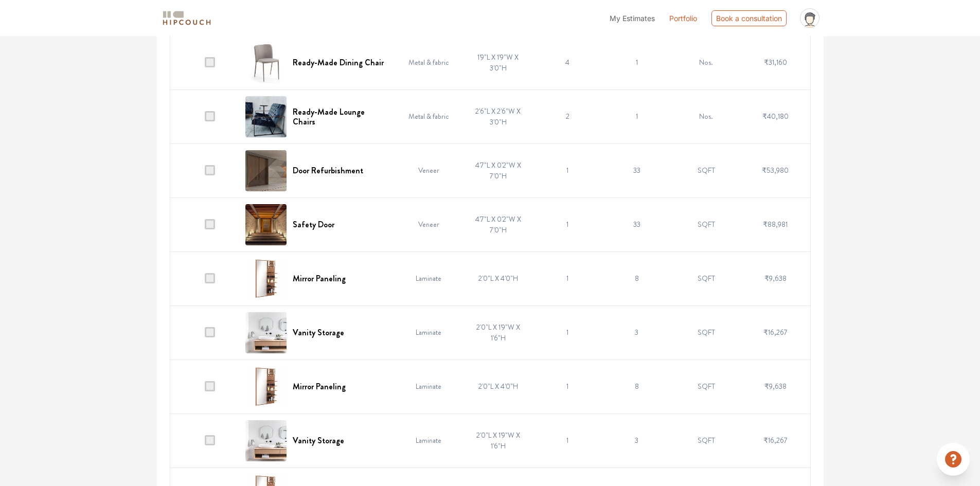  Describe the element at coordinates (749, 18) in the screenshot. I see `div: Book a consultation` at that location.